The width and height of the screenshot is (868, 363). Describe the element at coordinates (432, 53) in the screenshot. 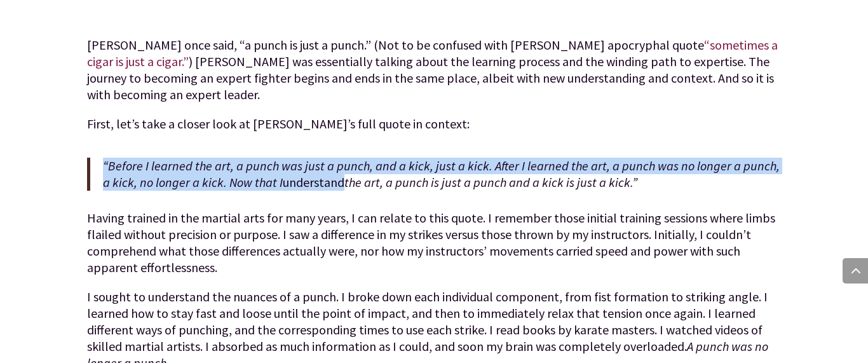

I see `a: “sometimes a cigar is just a cigar.”` at that location.